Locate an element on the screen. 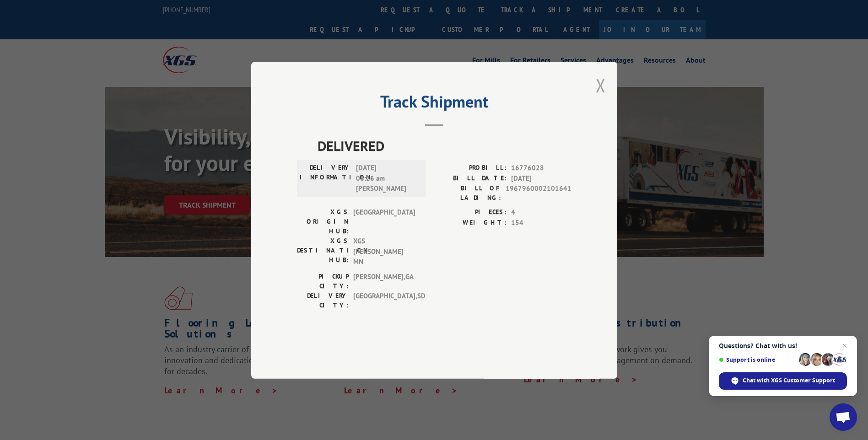 The height and width of the screenshot is (440, 868). label: PROBILL: is located at coordinates (470, 168).